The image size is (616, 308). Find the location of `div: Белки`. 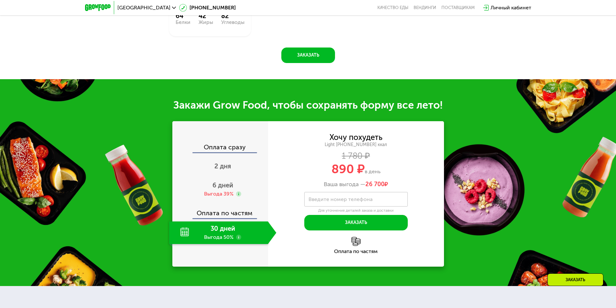

div: Белки is located at coordinates (183, 22).